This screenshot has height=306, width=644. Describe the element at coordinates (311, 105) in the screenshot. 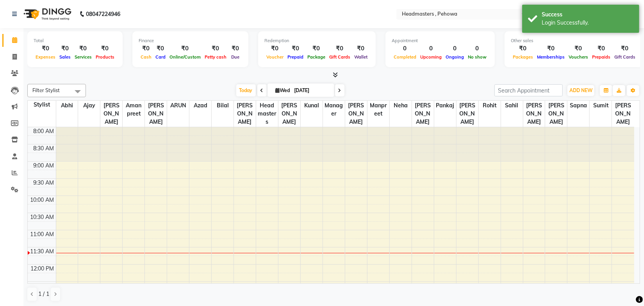

I see `span: Kunal` at that location.